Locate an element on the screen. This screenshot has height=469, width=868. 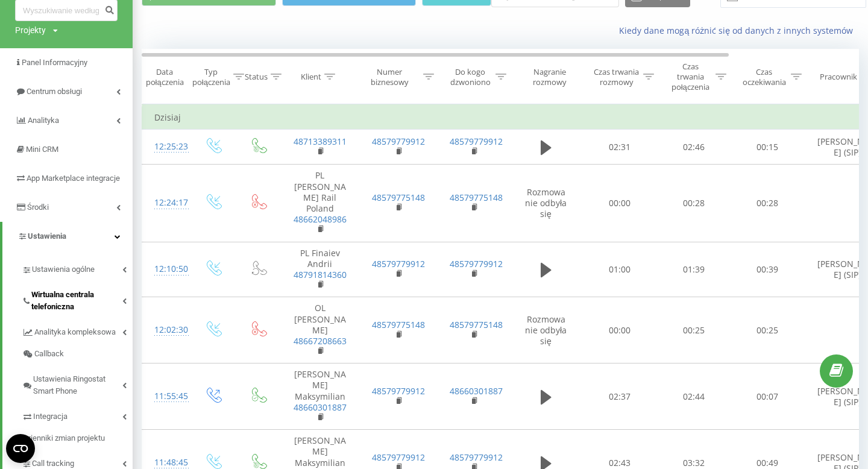
span: Analityka kompleksowa is located at coordinates (75, 332).